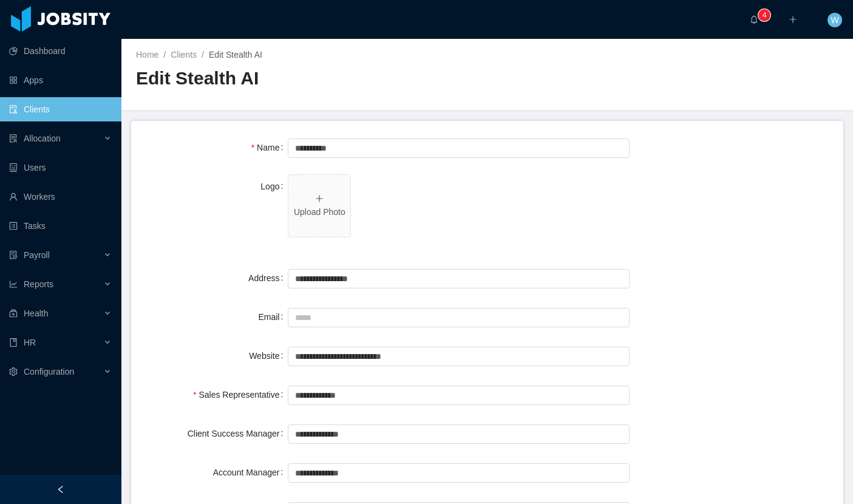 The width and height of the screenshot is (853, 504). I want to click on label: Client Success Manager, so click(238, 434).